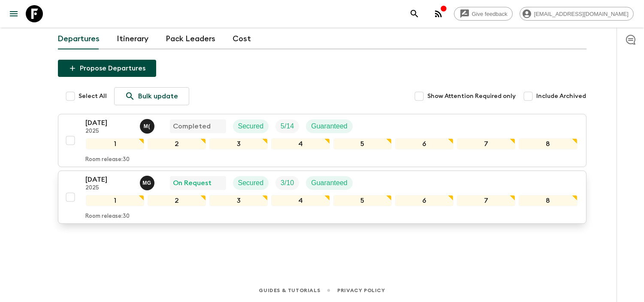 The width and height of the screenshot is (644, 302). What do you see at coordinates (287, 183) in the screenshot?
I see `p: 3 / 10` at bounding box center [287, 183].